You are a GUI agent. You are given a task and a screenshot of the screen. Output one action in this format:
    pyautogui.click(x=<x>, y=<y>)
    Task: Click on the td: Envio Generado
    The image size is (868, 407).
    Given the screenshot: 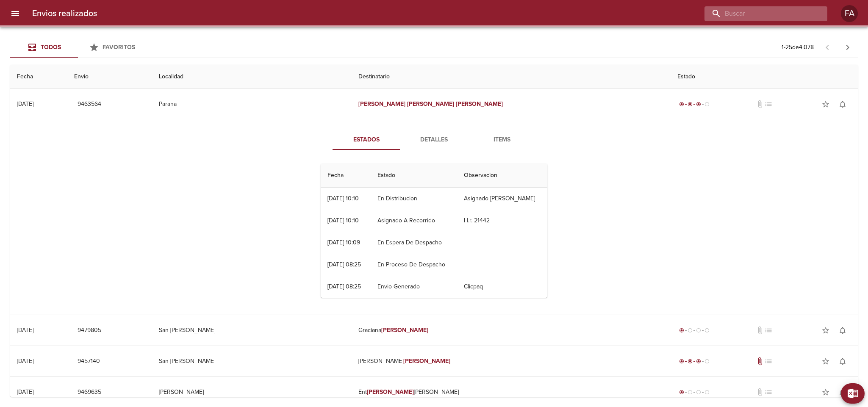 What is the action you would take?
    pyautogui.click(x=414, y=287)
    